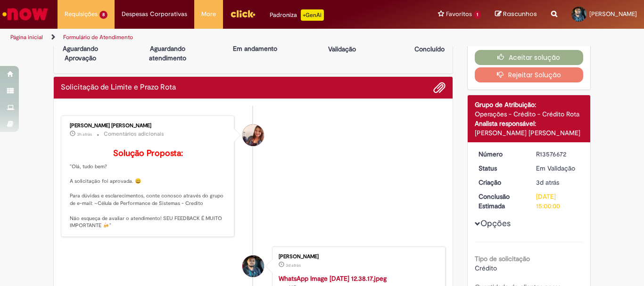 The image size is (644, 286). What do you see at coordinates (502, 259) in the screenshot?
I see `b: Tipo de solicitação` at bounding box center [502, 259].